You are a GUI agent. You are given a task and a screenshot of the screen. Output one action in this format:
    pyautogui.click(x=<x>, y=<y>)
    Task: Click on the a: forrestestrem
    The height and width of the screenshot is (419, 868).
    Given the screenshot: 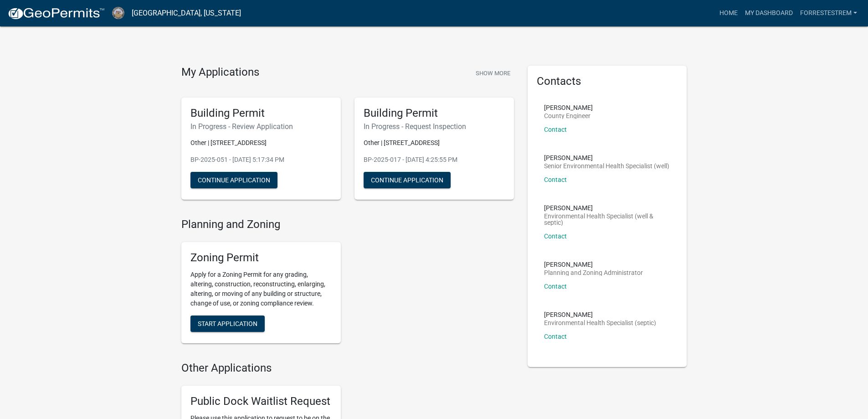 What is the action you would take?
    pyautogui.click(x=829, y=13)
    